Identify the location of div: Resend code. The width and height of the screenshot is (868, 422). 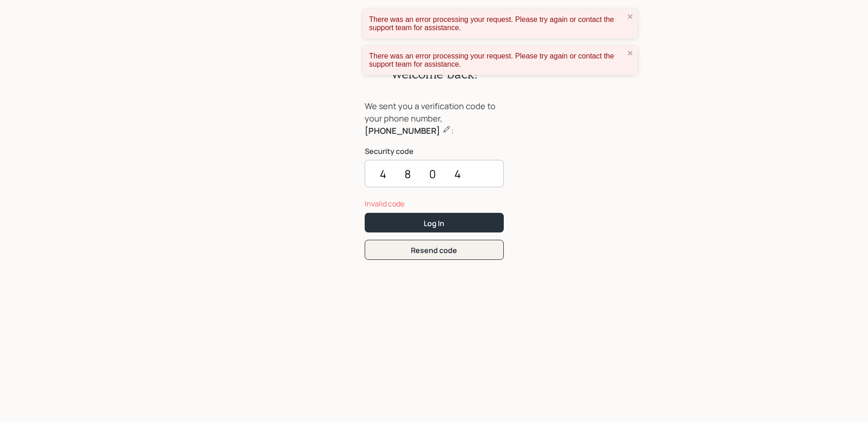
(433, 251).